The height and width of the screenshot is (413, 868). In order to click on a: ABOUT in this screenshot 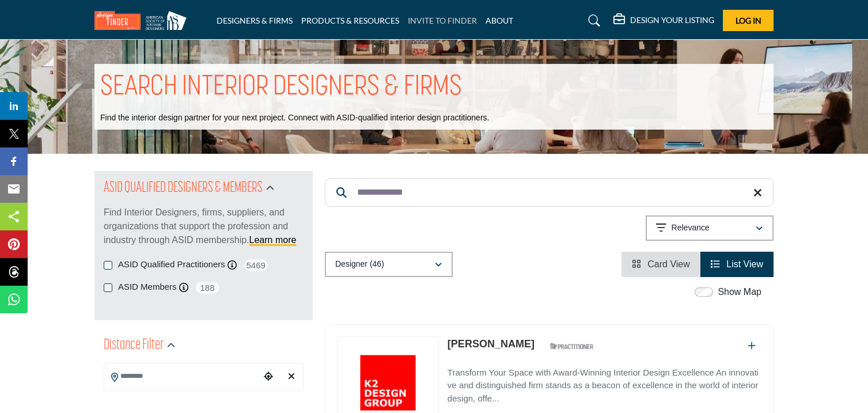, I will do `click(499, 20)`.